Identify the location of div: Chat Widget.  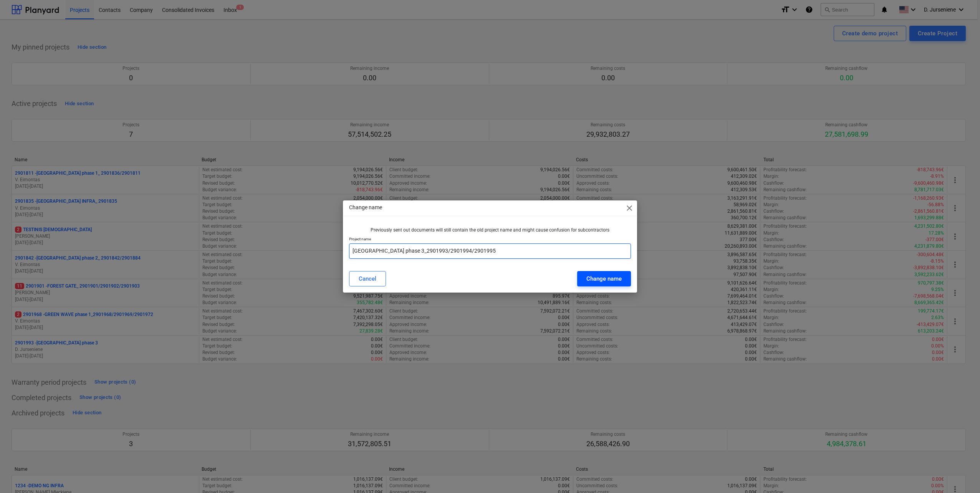
(960, 474).